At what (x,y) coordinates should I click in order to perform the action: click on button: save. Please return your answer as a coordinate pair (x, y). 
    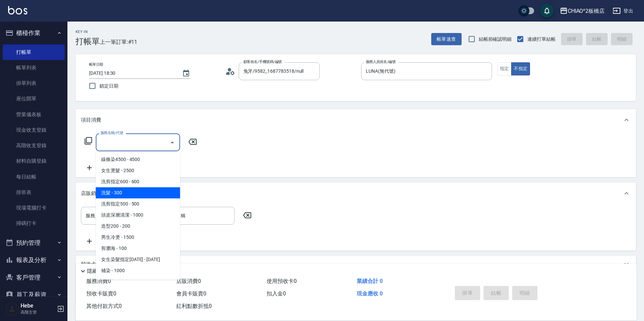
    Looking at the image, I should click on (547, 10).